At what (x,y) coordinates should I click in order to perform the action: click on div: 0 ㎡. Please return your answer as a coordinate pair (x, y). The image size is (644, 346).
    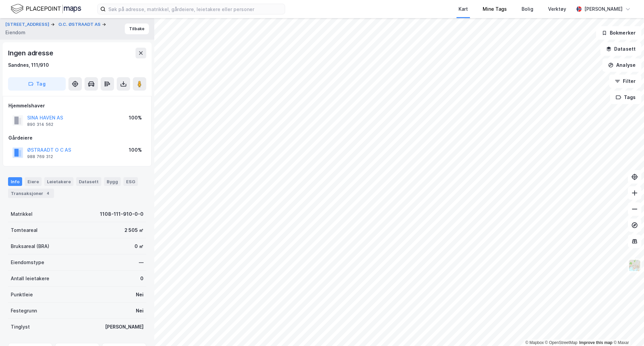
    Looking at the image, I should click on (139, 246).